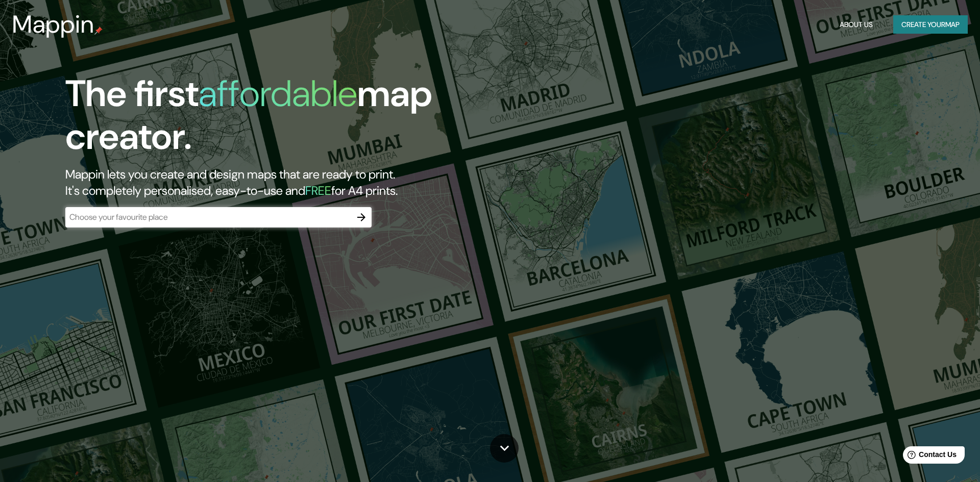 The width and height of the screenshot is (980, 482). What do you see at coordinates (856, 24) in the screenshot?
I see `button: About Us` at bounding box center [856, 24].